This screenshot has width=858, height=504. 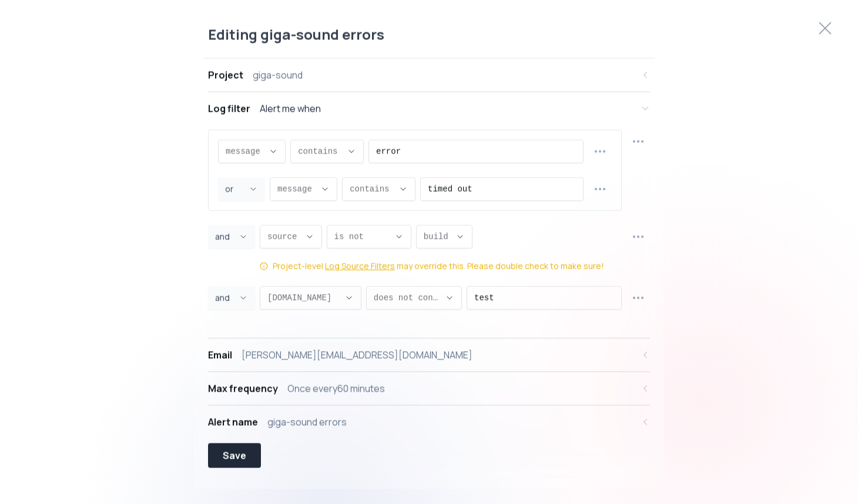 What do you see at coordinates (429, 108) in the screenshot?
I see `button: Log filterAlert me when` at bounding box center [429, 108].